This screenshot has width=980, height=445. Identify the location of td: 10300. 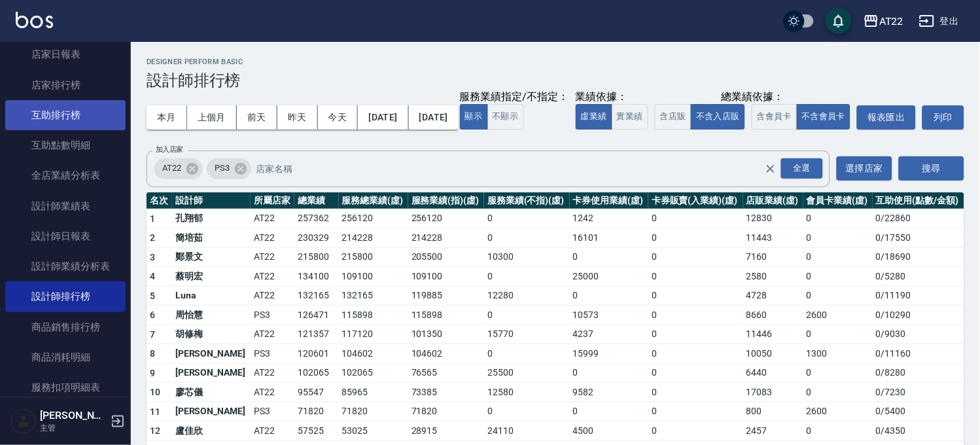
(527, 257).